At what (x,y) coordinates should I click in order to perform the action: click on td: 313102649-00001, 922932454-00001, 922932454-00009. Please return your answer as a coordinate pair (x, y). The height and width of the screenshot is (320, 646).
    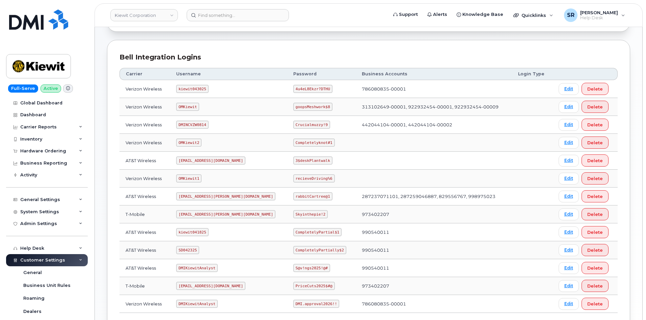
    Looking at the image, I should click on (434, 107).